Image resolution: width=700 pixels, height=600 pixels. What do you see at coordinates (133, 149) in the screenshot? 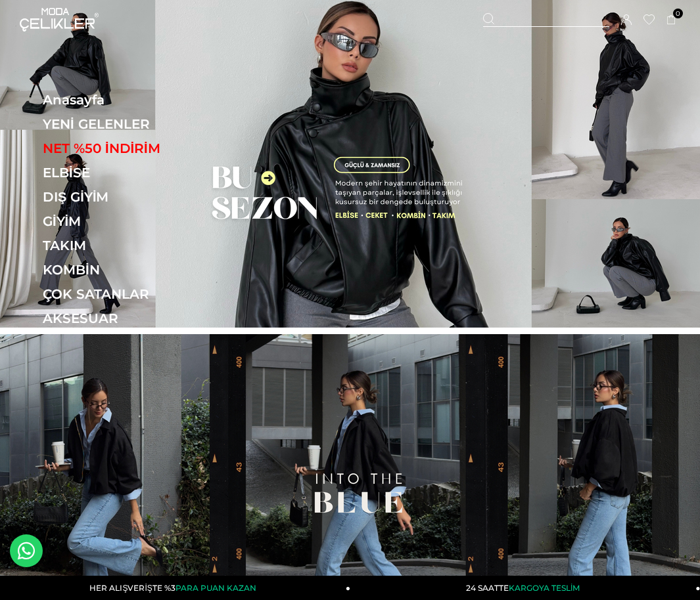
I see `a: NET %50 İNDİRİM` at bounding box center [133, 149].